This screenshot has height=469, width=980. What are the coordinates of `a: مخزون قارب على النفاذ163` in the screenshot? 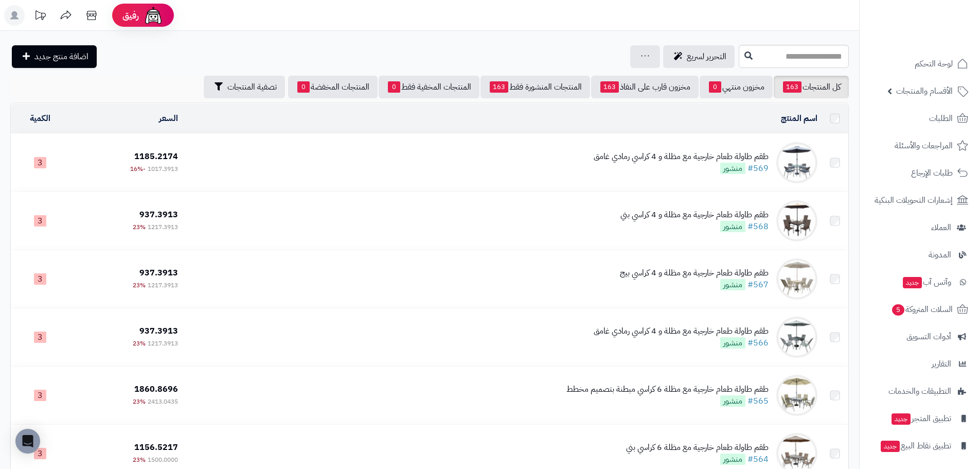 It's located at (644, 87).